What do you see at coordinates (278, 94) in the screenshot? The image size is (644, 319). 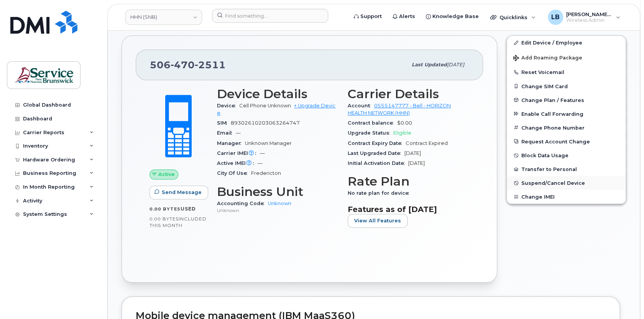 I see `h3: Device Details` at bounding box center [278, 94].